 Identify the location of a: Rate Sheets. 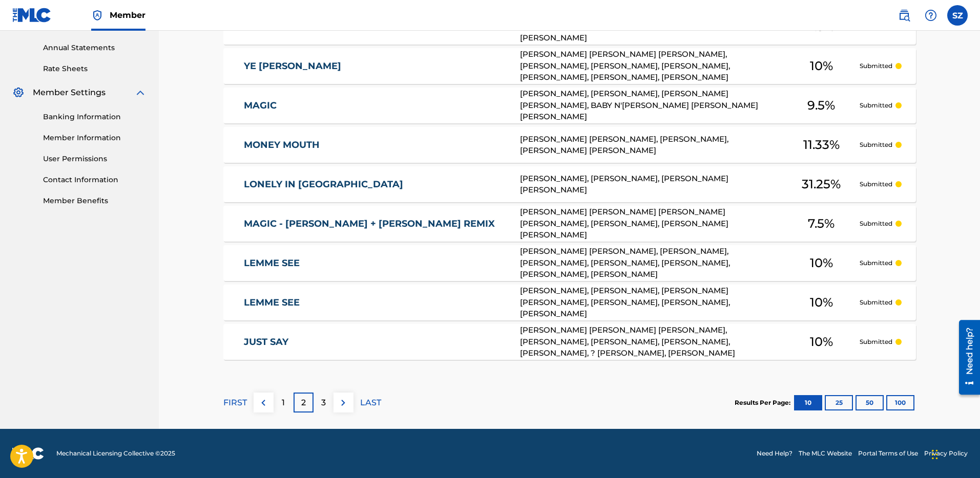
(95, 69).